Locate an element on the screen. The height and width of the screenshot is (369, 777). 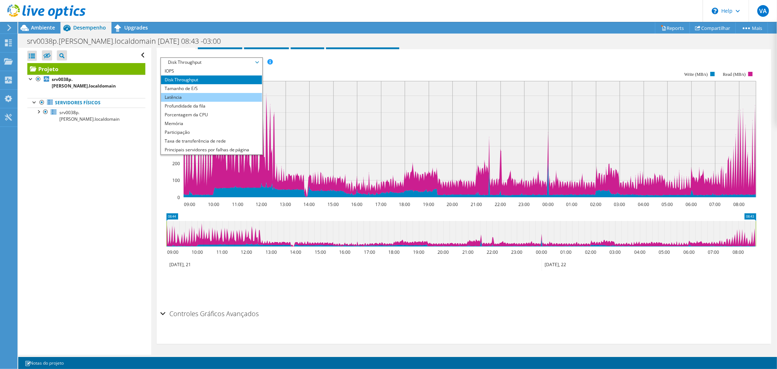
a: Compartilhar is located at coordinates (712, 28).